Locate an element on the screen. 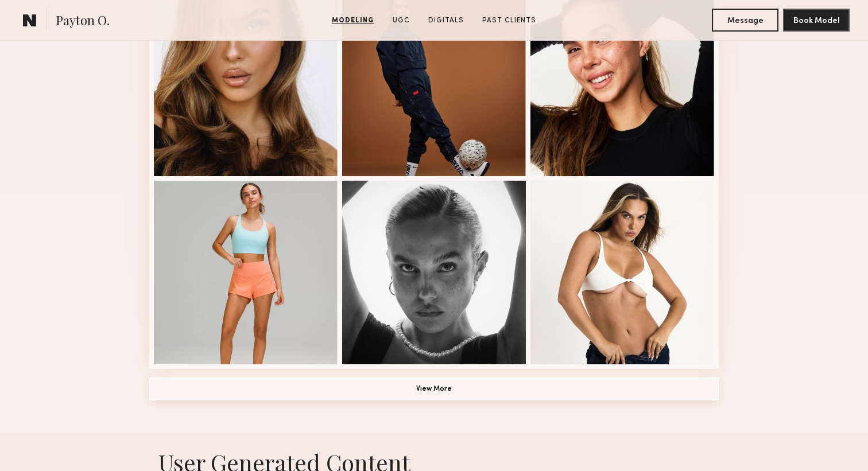 The image size is (868, 471). a: Digitals is located at coordinates (446, 21).